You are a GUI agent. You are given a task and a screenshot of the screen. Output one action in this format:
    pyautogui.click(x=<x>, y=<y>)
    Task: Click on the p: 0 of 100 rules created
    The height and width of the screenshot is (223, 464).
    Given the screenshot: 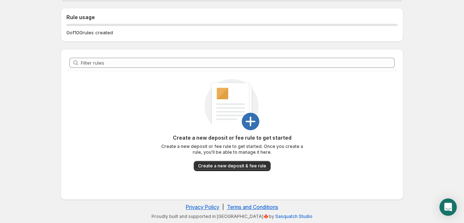 What is the action you would take?
    pyautogui.click(x=89, y=32)
    